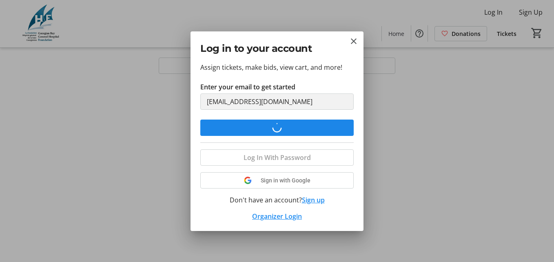 This screenshot has height=262, width=554. What do you see at coordinates (314, 200) in the screenshot?
I see `button: Sign up` at bounding box center [314, 200].